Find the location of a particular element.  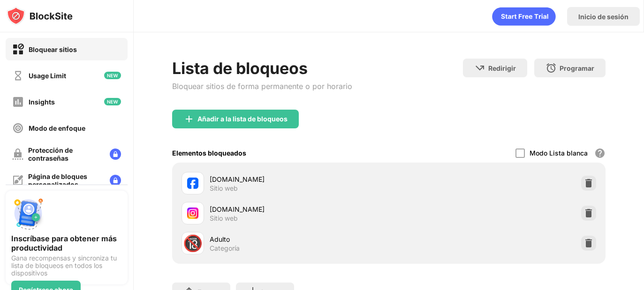

div: Redirigir is located at coordinates (502, 68).